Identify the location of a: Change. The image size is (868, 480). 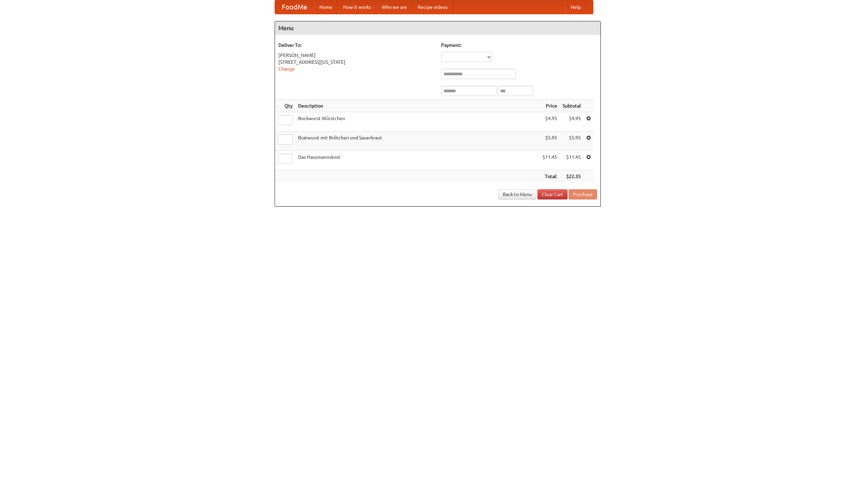
(287, 69).